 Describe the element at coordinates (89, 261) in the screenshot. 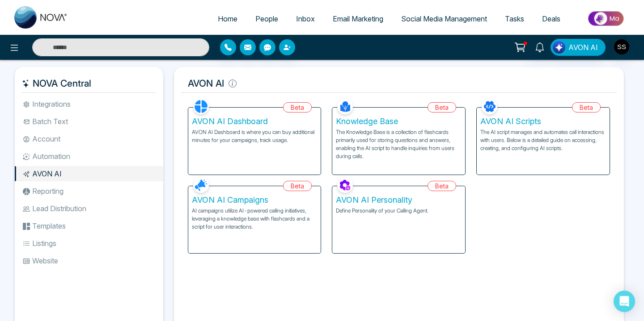

I see `li: Website` at that location.